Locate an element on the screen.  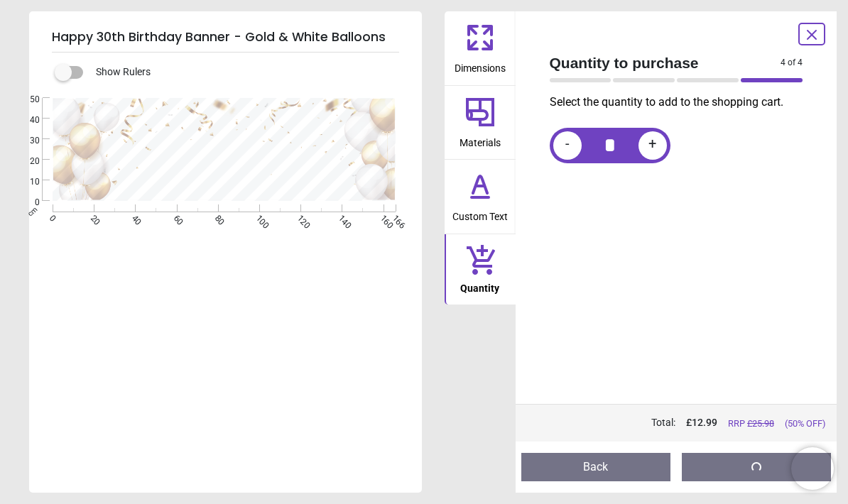
button: Quantity is located at coordinates (480, 270).